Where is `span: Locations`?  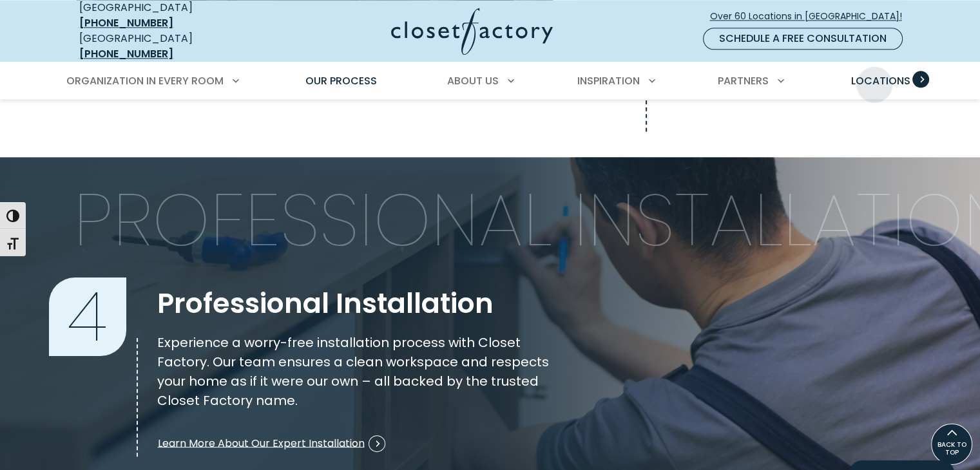
span: Locations is located at coordinates (881, 80).